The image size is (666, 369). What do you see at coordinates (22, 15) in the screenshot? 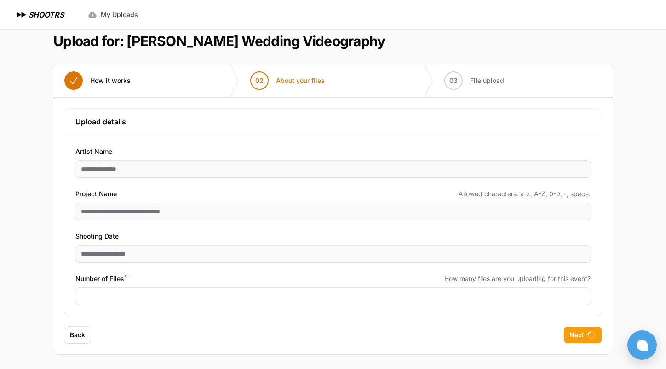
I see `img: SHOOTRS` at bounding box center [22, 15].